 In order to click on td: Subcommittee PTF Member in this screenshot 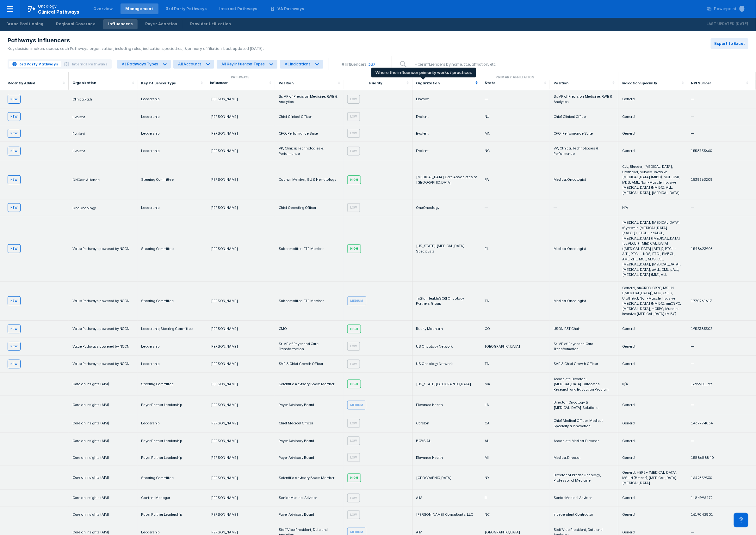, I will do `click(309, 248)`.